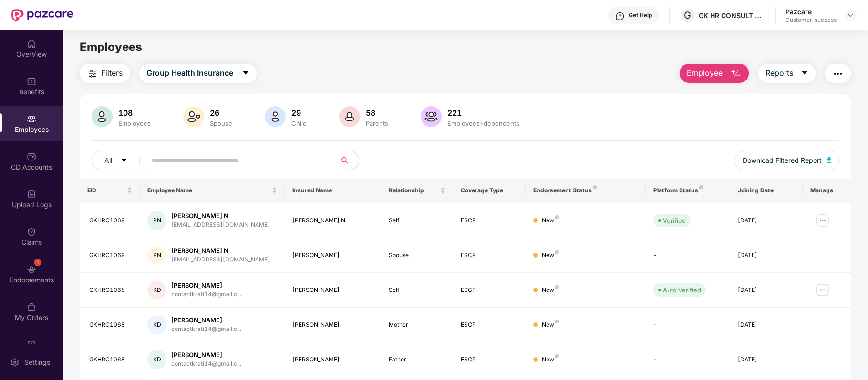  What do you see at coordinates (157, 220) in the screenshot?
I see `div: PN` at bounding box center [157, 220].